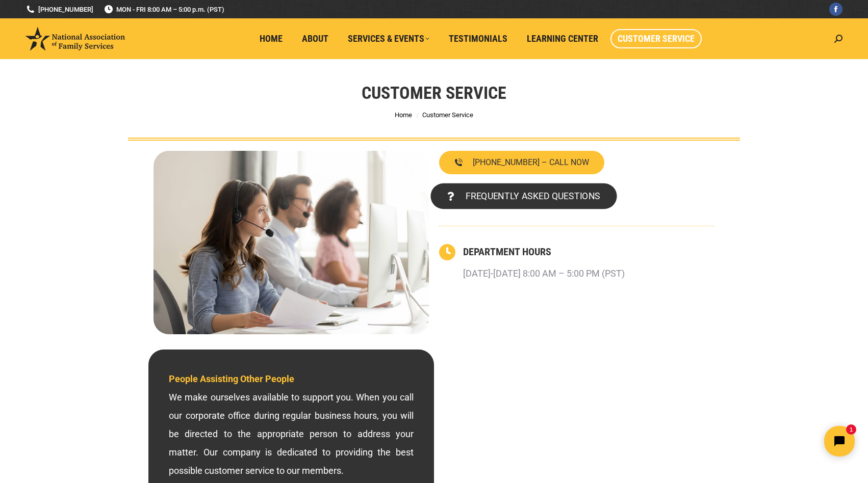 This screenshot has width=868, height=483. Describe the element at coordinates (291, 425) in the screenshot. I see `span: We make ourselves available to support you. When you call our corporate office during regular bus...` at that location.